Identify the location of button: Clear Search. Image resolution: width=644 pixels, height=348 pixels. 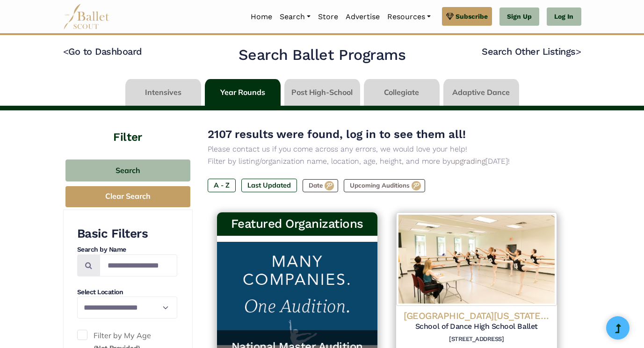
(128, 197).